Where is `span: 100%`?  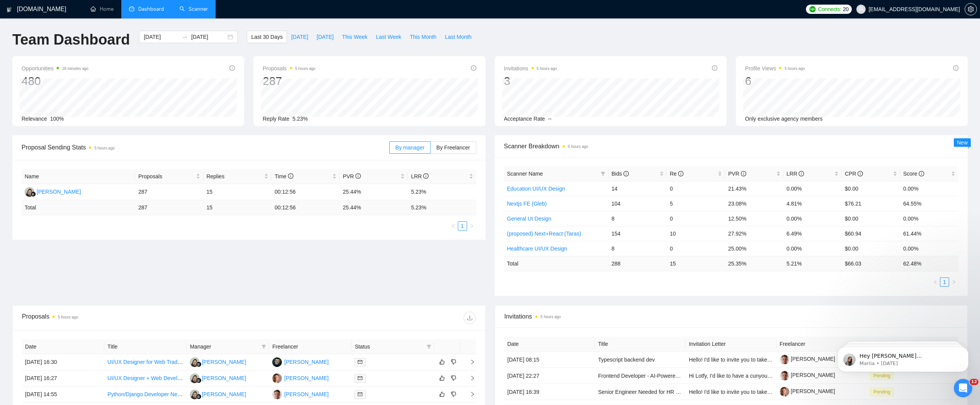
span: 100% is located at coordinates (57, 119).